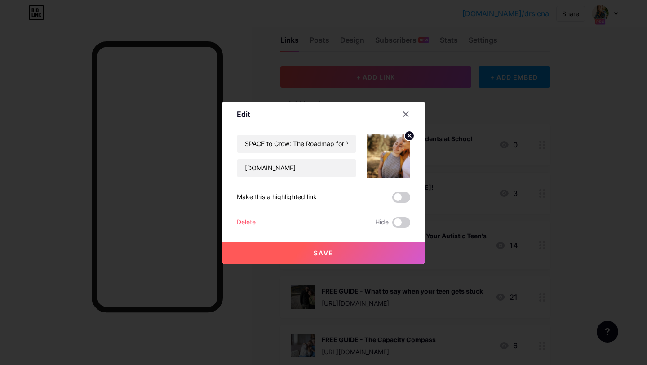  I want to click on input: URL, so click(297, 168).